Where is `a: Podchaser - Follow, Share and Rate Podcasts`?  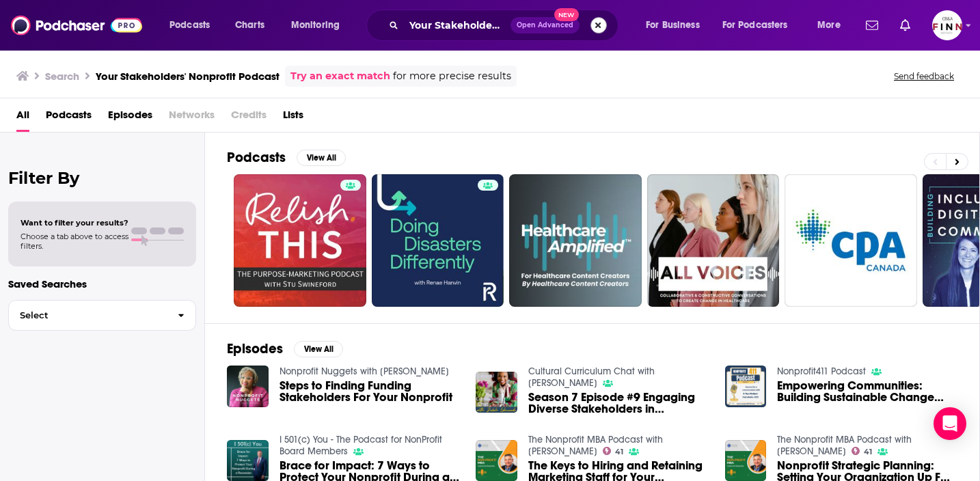
a: Podchaser - Follow, Share and Rate Podcasts is located at coordinates (76, 25).